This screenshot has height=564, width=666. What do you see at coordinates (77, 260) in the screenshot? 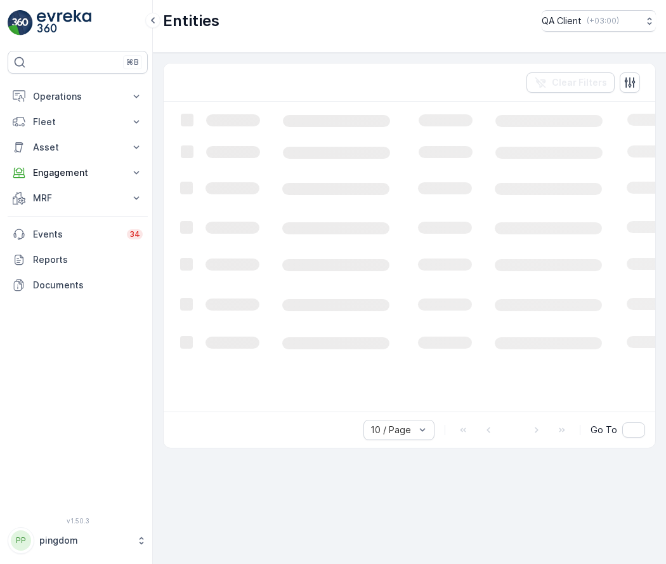
I see `a: Reports` at bounding box center [77, 260].